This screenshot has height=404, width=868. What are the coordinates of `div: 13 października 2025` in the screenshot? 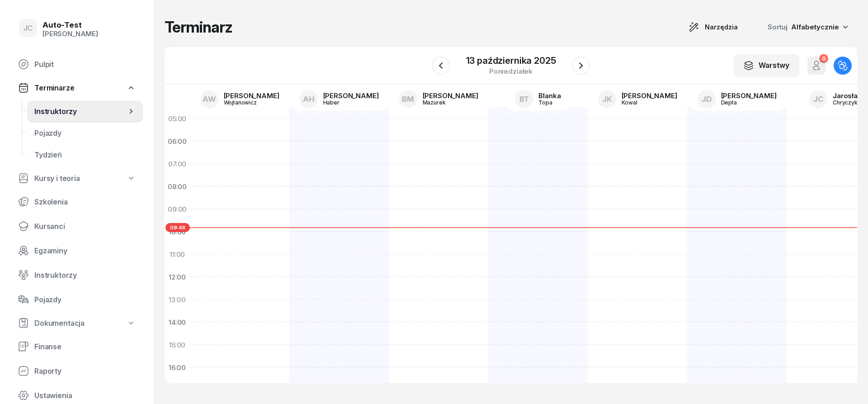 It's located at (511, 61).